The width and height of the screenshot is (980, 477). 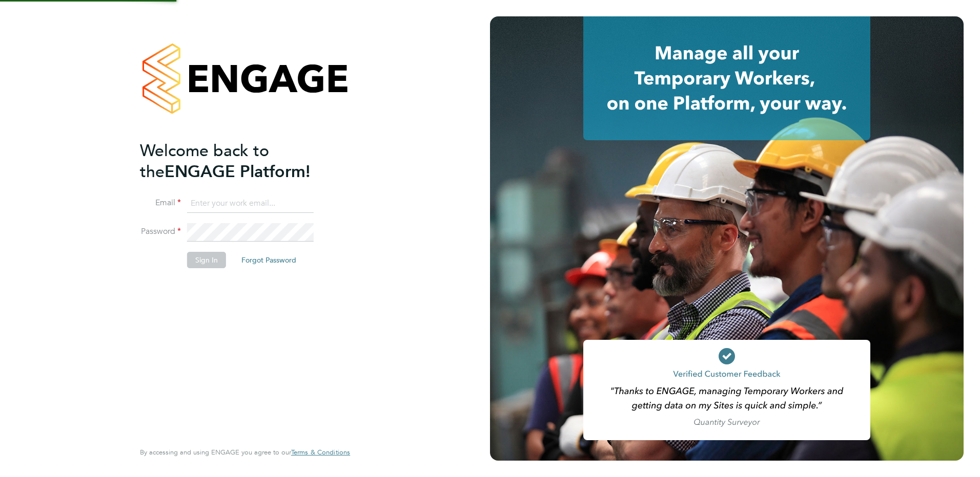 What do you see at coordinates (204, 161) in the screenshot?
I see `span: Welcome back to the` at bounding box center [204, 161].